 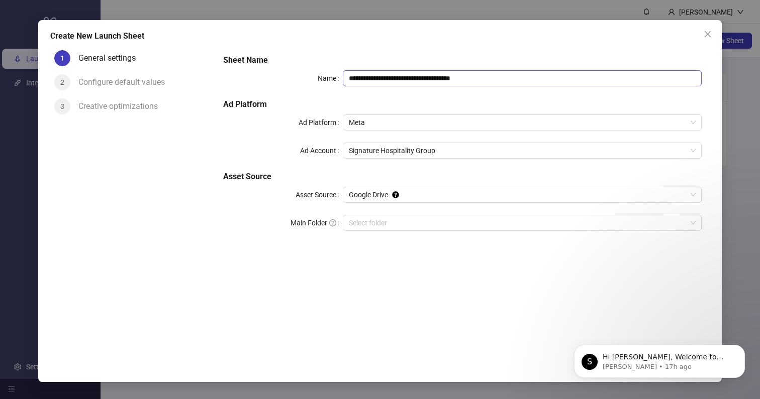 I want to click on span: 1, so click(x=62, y=58).